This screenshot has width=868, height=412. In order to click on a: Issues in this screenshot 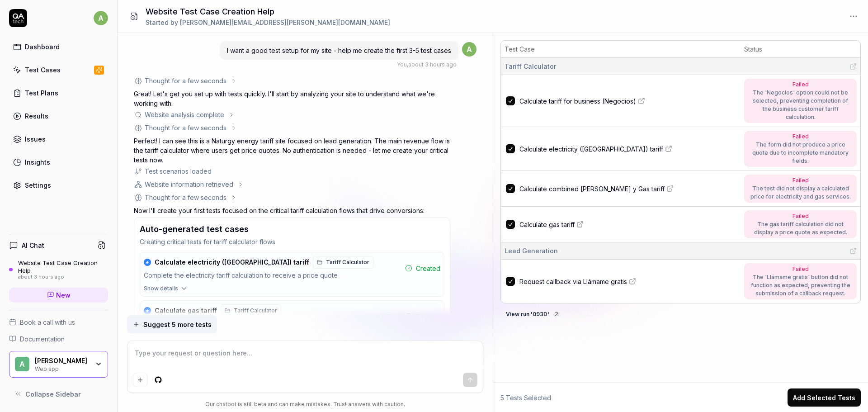, I will do `click(58, 139)`.